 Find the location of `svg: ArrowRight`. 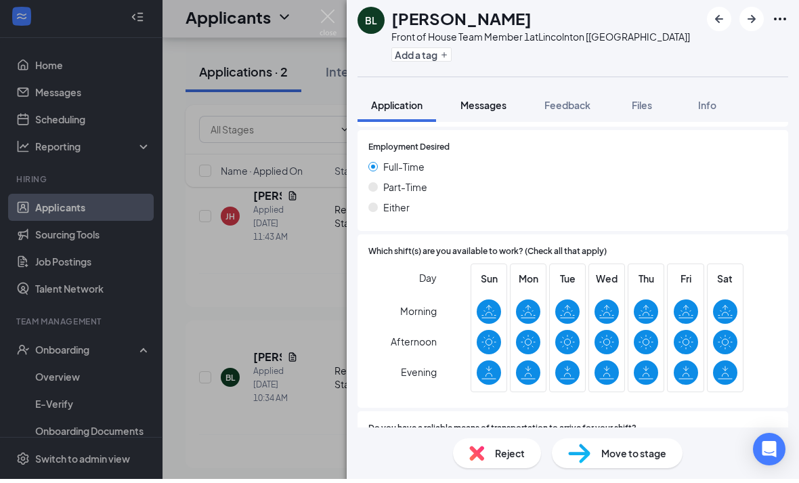

svg: ArrowRight is located at coordinates (752, 23).